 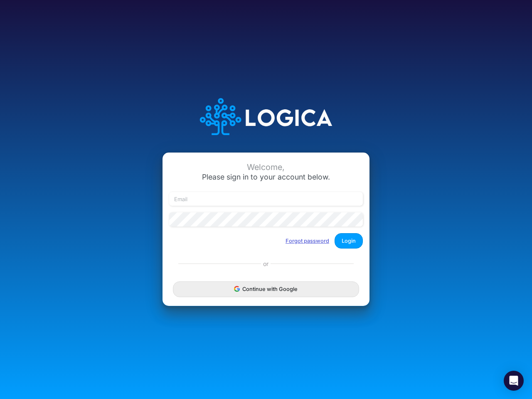 What do you see at coordinates (514, 381) in the screenshot?
I see `div: Open Intercom Messenger` at bounding box center [514, 381].